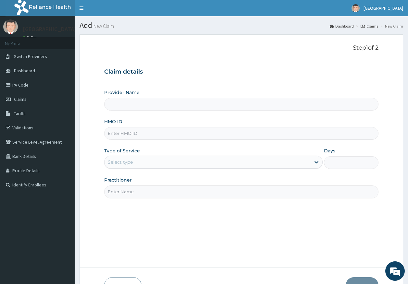 This screenshot has height=284, width=408. Describe the element at coordinates (103, 26) in the screenshot. I see `small: New Claim` at that location.